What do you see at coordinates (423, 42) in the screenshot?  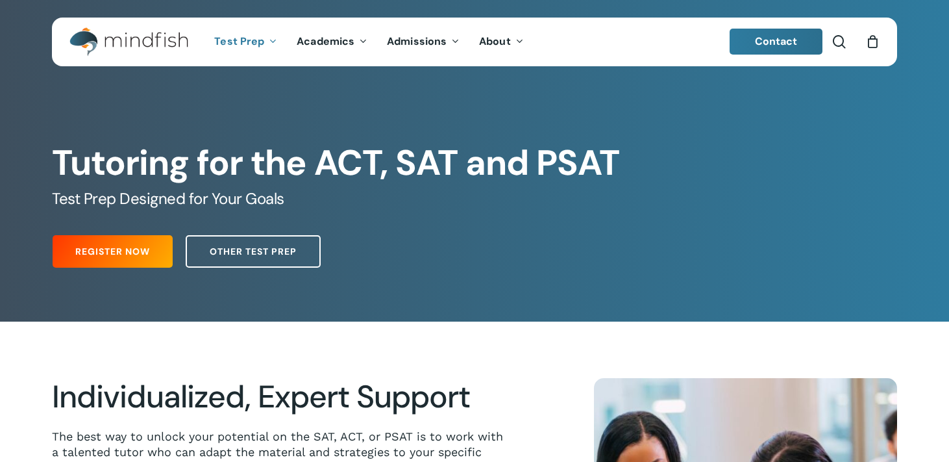 I see `a: Admissions` at bounding box center [423, 42].